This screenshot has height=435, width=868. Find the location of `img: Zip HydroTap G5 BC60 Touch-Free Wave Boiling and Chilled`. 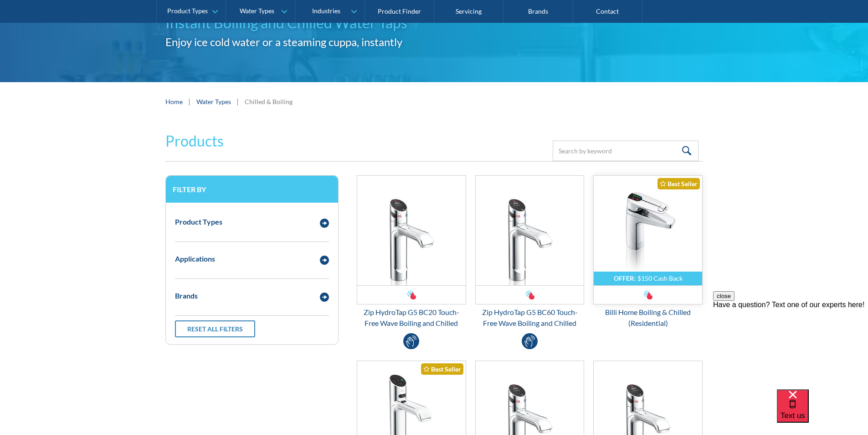

img: Zip HydroTap G5 BC60 Touch-Free Wave Boiling and Chilled is located at coordinates (530, 231).